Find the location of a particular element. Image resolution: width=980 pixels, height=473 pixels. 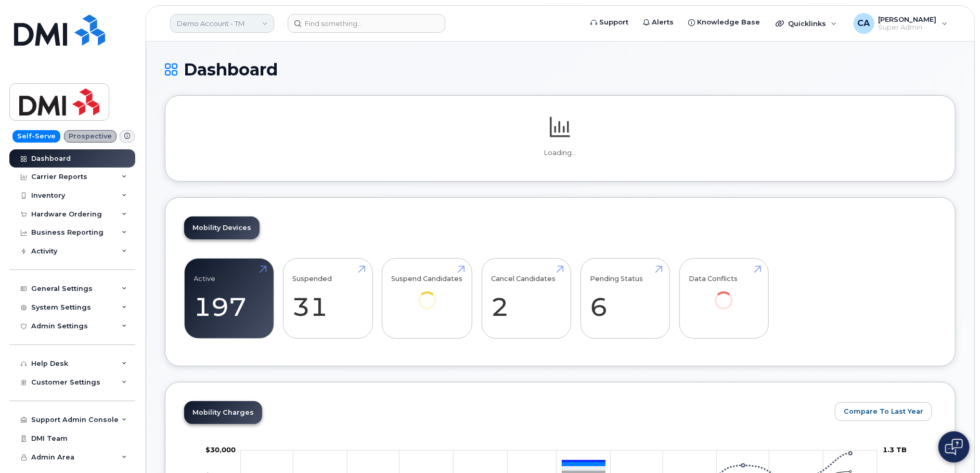

tspan: 1.3 TB is located at coordinates (895, 449).